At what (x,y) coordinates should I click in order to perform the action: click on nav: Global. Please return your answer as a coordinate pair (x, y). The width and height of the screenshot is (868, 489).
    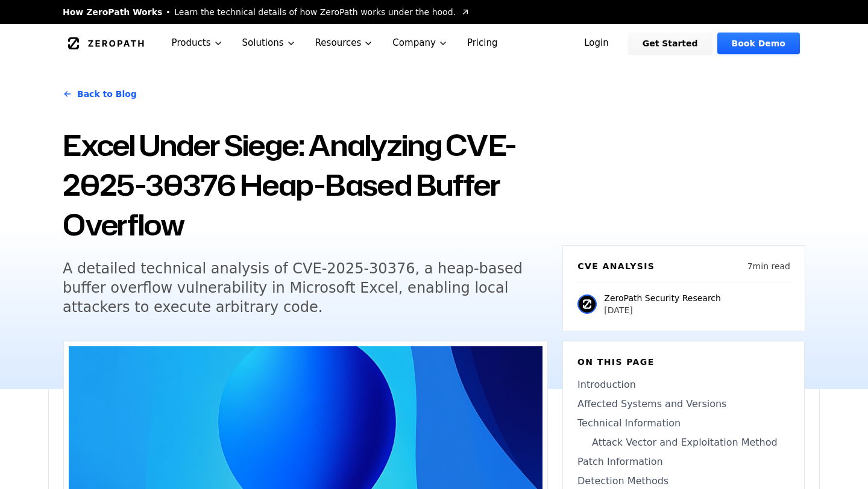
    Looking at the image, I should click on (434, 43).